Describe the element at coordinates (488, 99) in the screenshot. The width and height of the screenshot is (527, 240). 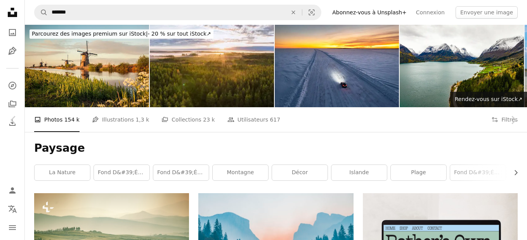
I see `span: Rendez-vous sur iStock ↗` at that location.